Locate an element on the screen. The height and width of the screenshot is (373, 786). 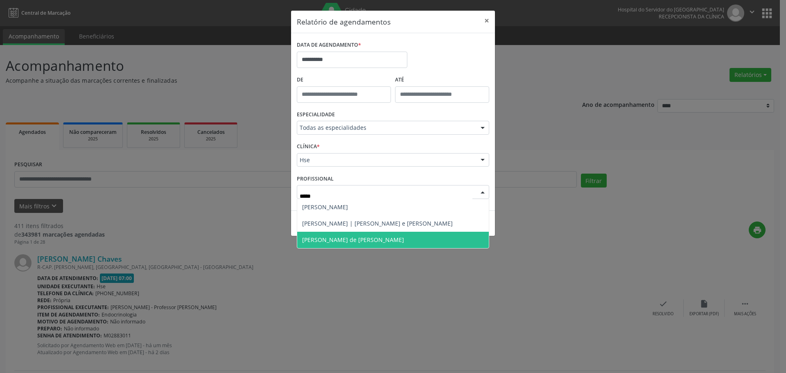
label: ATÉ is located at coordinates (442, 80).